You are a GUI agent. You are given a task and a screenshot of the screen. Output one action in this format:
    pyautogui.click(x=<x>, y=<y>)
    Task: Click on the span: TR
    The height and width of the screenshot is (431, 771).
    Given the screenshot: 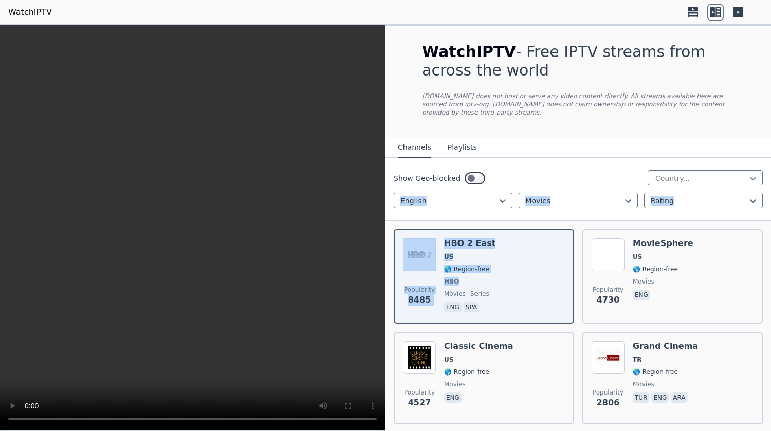 What is the action you would take?
    pyautogui.click(x=637, y=360)
    